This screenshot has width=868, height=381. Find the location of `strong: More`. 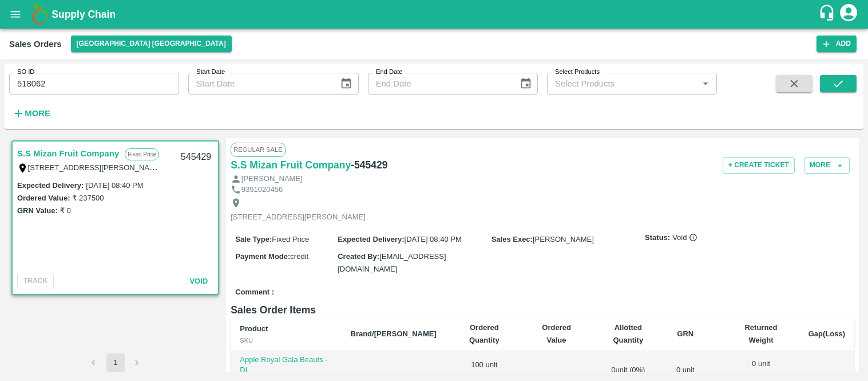

strong: More is located at coordinates (37, 114).